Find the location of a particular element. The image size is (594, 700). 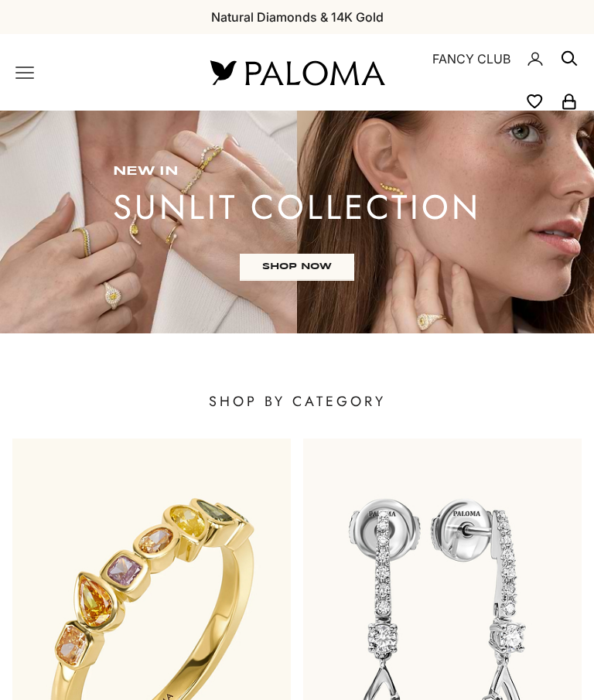

p: SHOP BY CATEGORY is located at coordinates (297, 401).